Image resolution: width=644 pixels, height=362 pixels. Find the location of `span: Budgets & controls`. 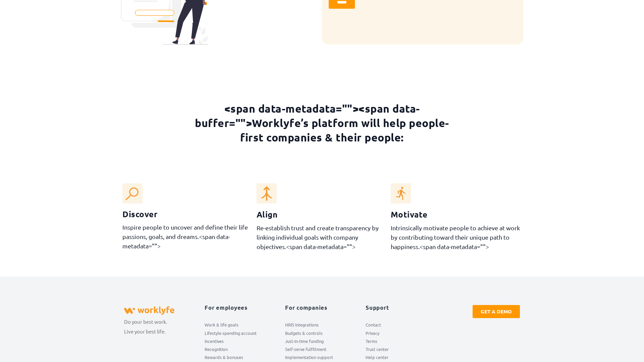

span: Budgets & controls is located at coordinates (304, 333).